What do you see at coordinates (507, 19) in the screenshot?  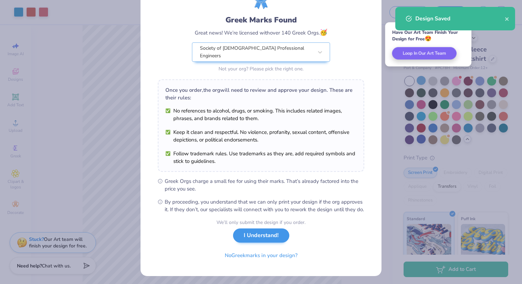 I see `button: close` at bounding box center [507, 19].